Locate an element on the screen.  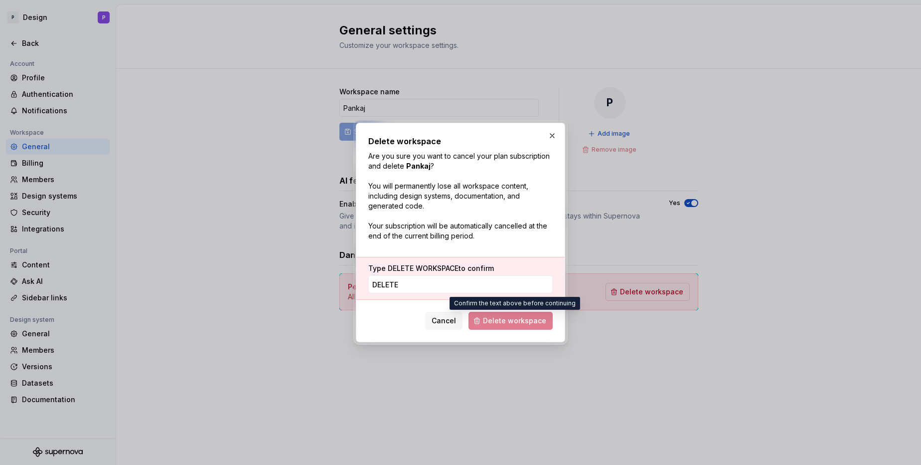
button: Cancel is located at coordinates (444, 321).